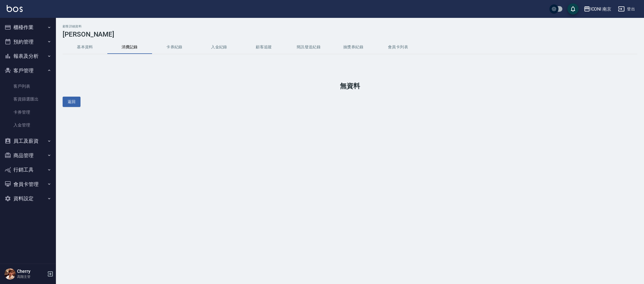 This screenshot has height=284, width=644. I want to click on p: 高階主管, so click(31, 276).